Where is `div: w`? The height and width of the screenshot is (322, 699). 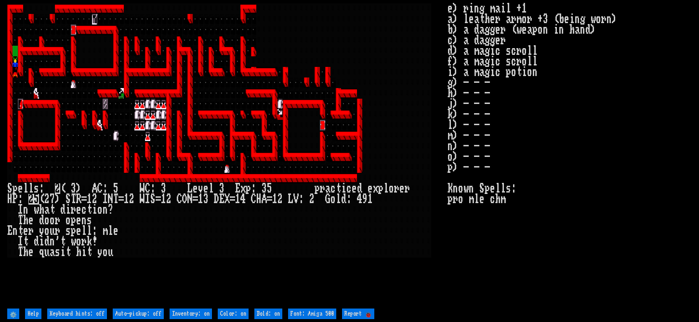
div: w is located at coordinates (73, 242).